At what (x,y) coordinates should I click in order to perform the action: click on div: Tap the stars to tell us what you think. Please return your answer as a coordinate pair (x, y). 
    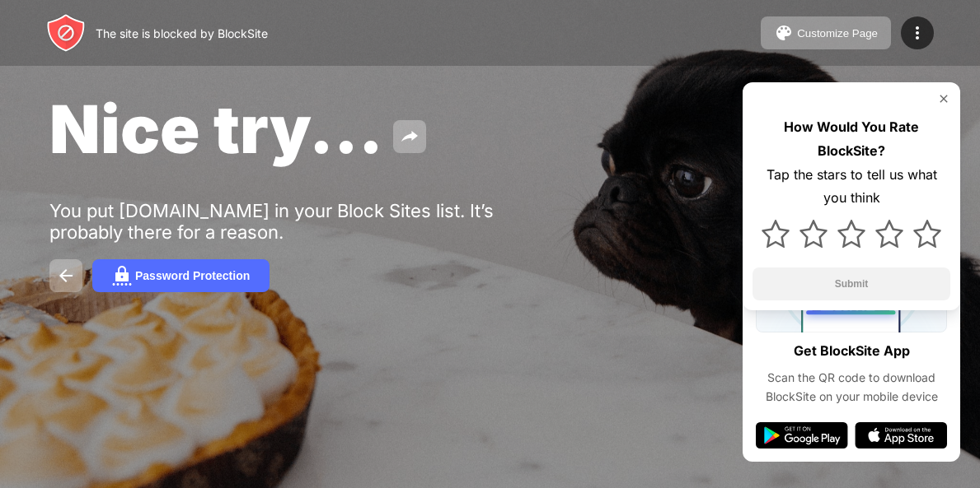
    Looking at the image, I should click on (851, 187).